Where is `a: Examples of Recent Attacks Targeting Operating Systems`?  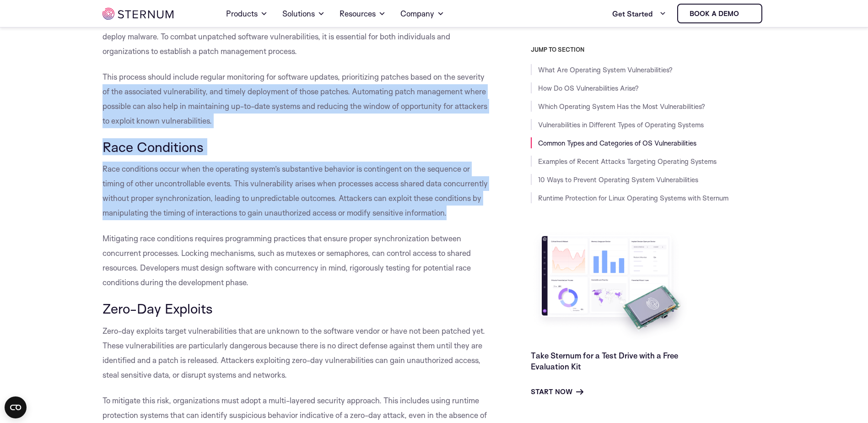 a: Examples of Recent Attacks Targeting Operating Systems is located at coordinates (627, 161).